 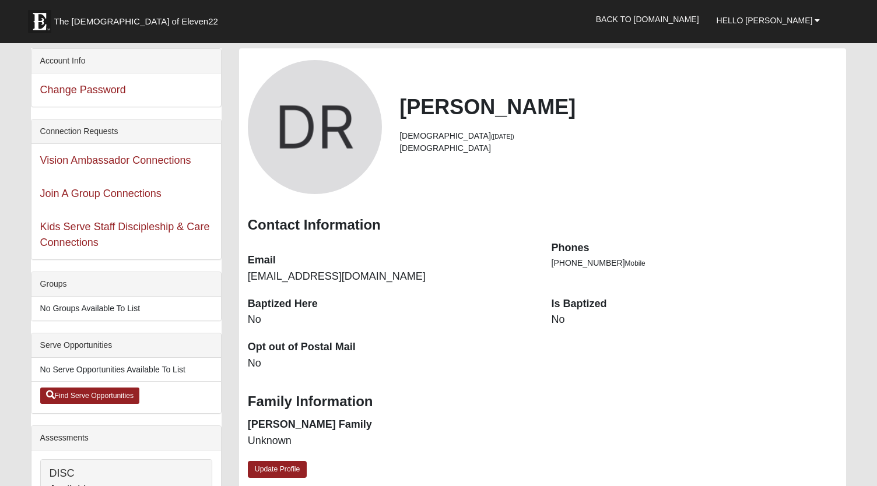 I want to click on div: Connection Requests, so click(x=126, y=132).